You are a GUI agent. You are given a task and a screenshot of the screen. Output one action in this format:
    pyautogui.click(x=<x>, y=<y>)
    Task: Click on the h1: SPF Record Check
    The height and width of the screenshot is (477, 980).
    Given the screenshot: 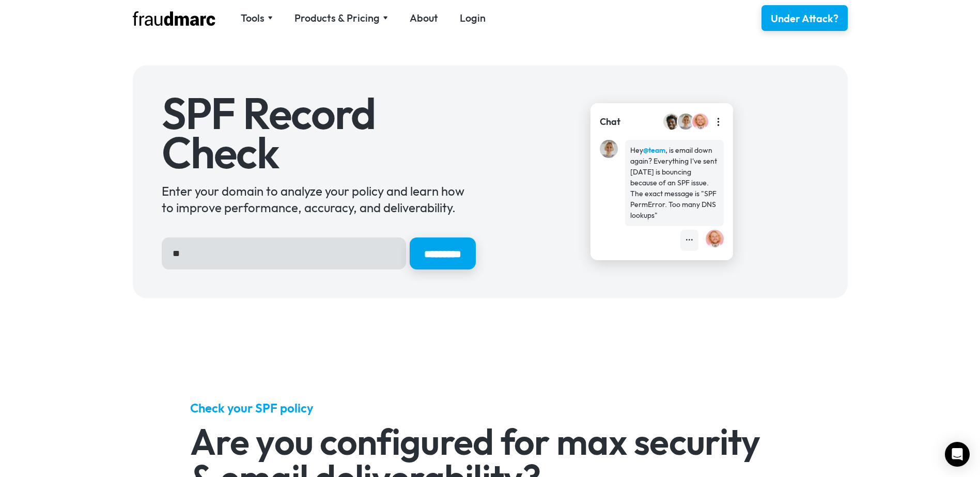 What is the action you would take?
    pyautogui.click(x=319, y=132)
    